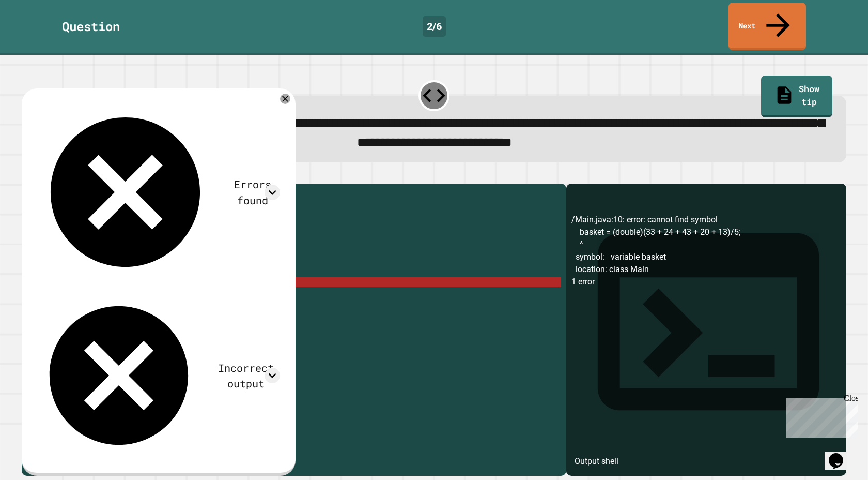 This screenshot has width=868, height=480. Describe the element at coordinates (797, 96) in the screenshot. I see `a: Show tip` at that location.